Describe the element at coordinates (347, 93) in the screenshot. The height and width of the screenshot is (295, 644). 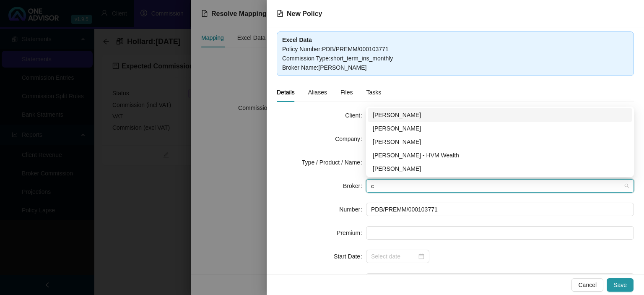
I see `span: Files` at that location.